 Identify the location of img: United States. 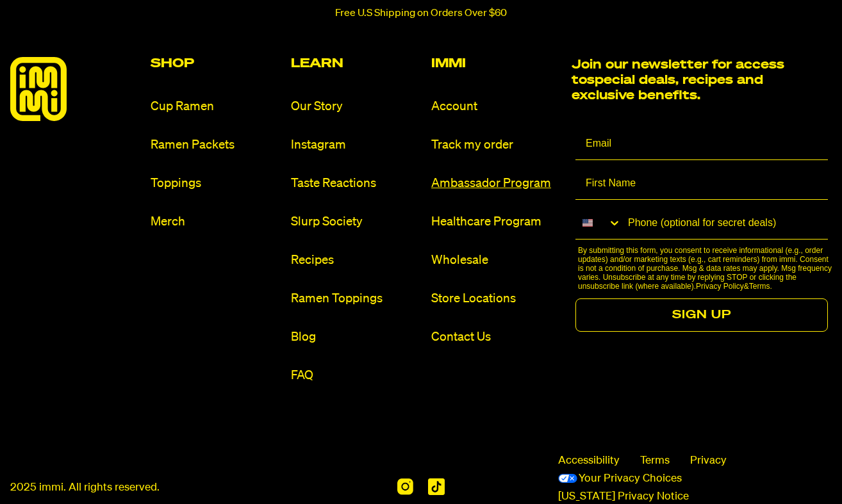
(588, 223).